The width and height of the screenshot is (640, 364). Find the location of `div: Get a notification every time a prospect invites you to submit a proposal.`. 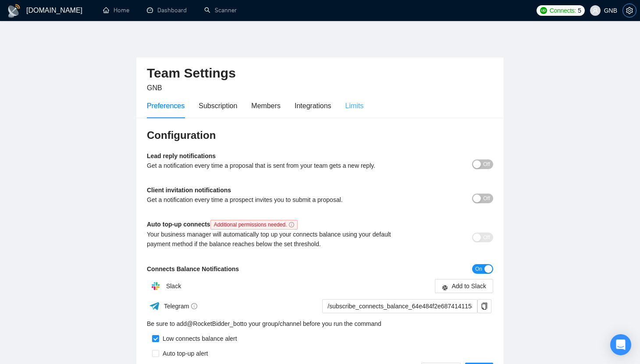

div: Get a notification every time a prospect invites you to submit a proposal. is located at coordinates (277, 200).